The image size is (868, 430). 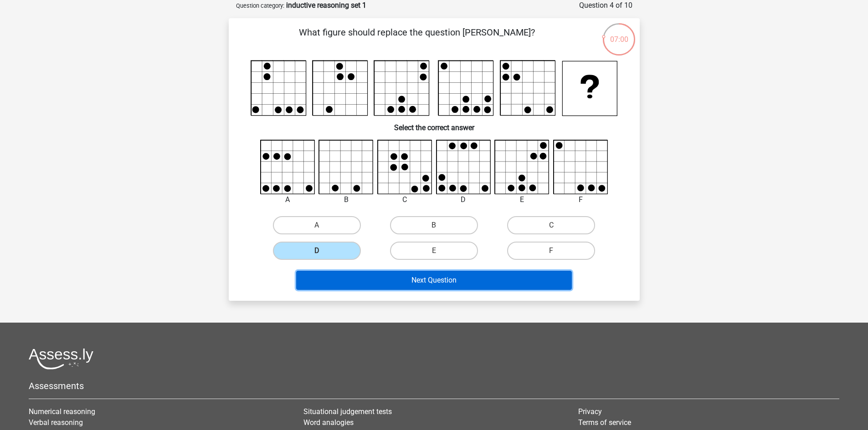 I want to click on label: F, so click(x=551, y=251).